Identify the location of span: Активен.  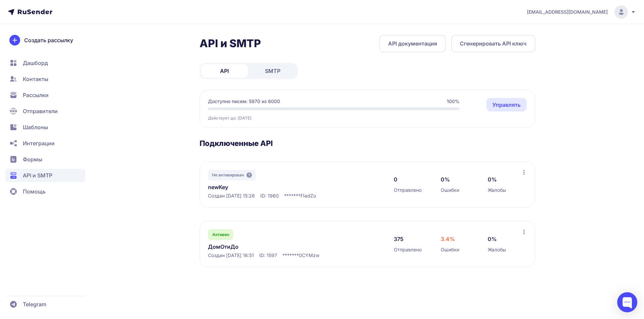
(221, 235).